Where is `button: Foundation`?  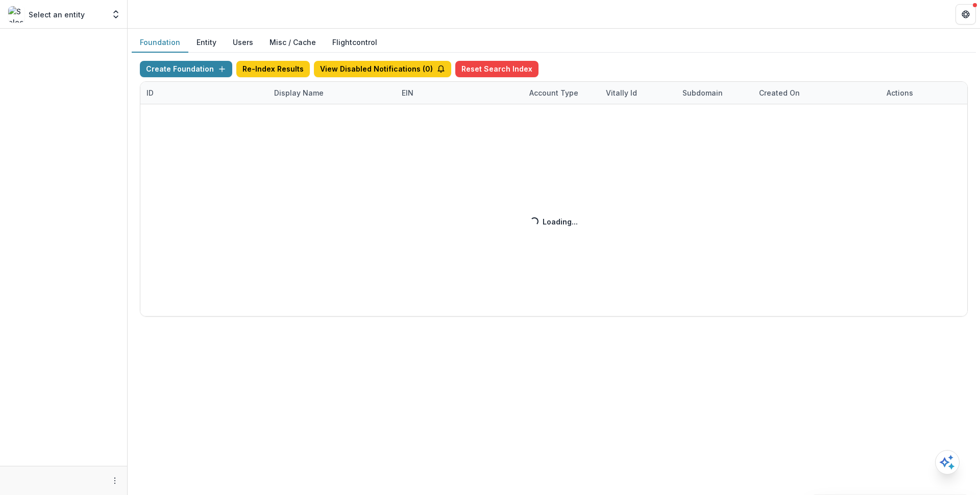 button: Foundation is located at coordinates (160, 42).